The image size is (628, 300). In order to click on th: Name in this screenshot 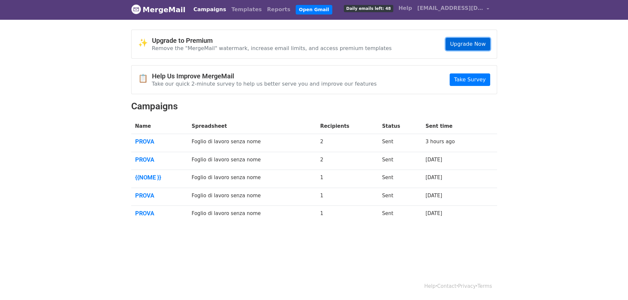, I will do `click(160, 126)`.